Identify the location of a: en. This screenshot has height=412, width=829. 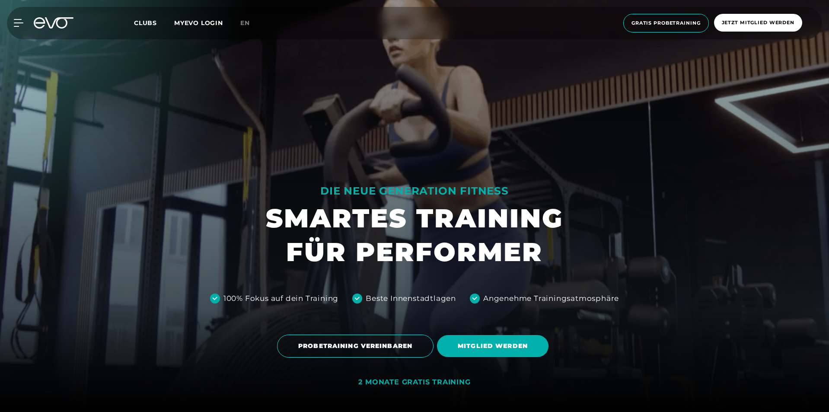
(250, 23).